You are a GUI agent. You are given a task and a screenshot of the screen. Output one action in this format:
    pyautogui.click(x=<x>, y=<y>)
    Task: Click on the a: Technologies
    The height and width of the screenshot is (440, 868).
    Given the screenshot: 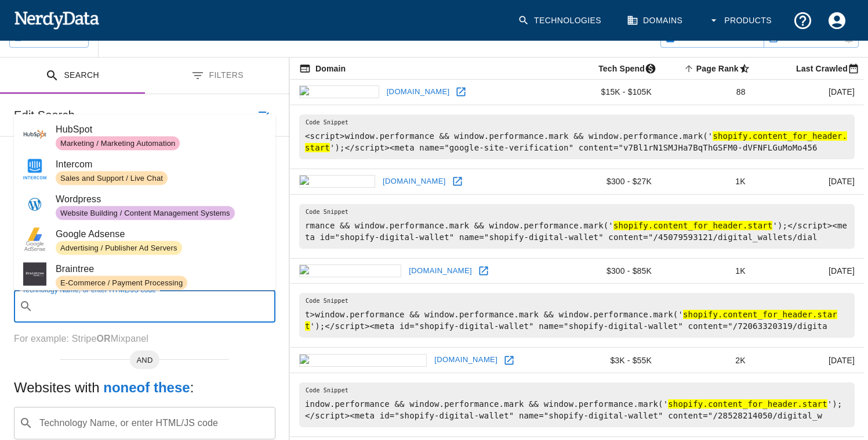 What is the action you would take?
    pyautogui.click(x=561, y=20)
    